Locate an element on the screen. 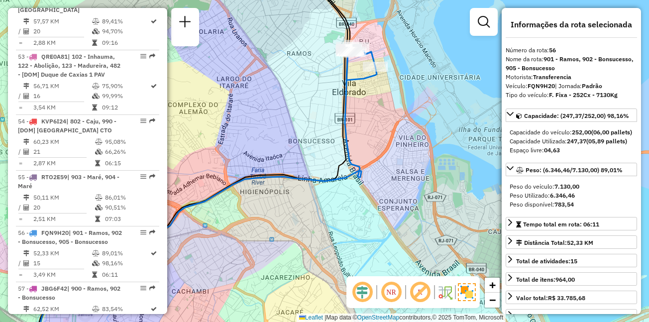  a: OpenStreetMap is located at coordinates (378, 318).